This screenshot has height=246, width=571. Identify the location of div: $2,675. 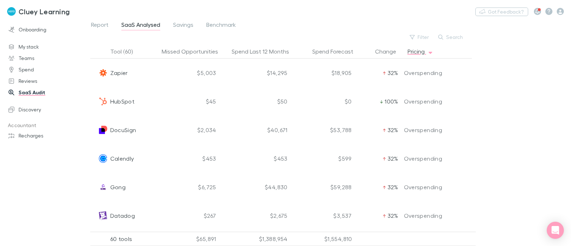
(255, 216).